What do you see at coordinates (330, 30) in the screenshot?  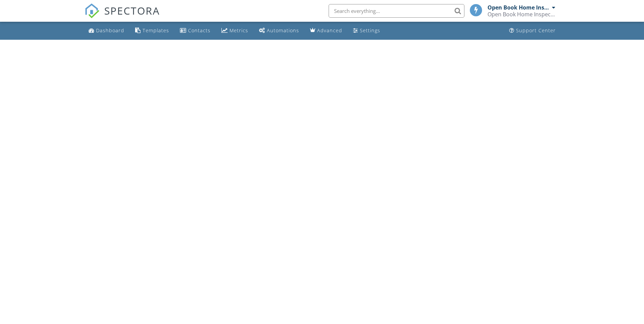 I see `div: Advanced` at bounding box center [330, 30].